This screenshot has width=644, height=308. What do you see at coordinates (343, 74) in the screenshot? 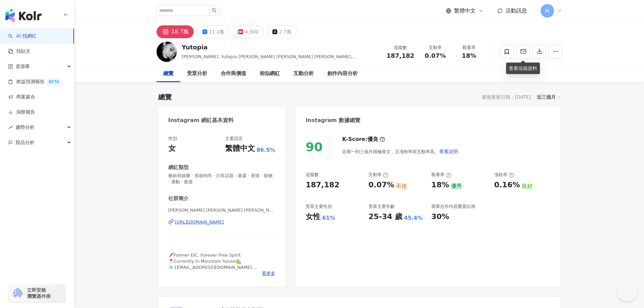
I see `div: 創作內容分析` at bounding box center [343, 74].